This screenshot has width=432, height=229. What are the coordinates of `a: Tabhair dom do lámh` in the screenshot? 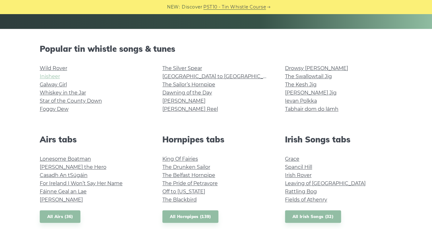 It's located at (312, 109).